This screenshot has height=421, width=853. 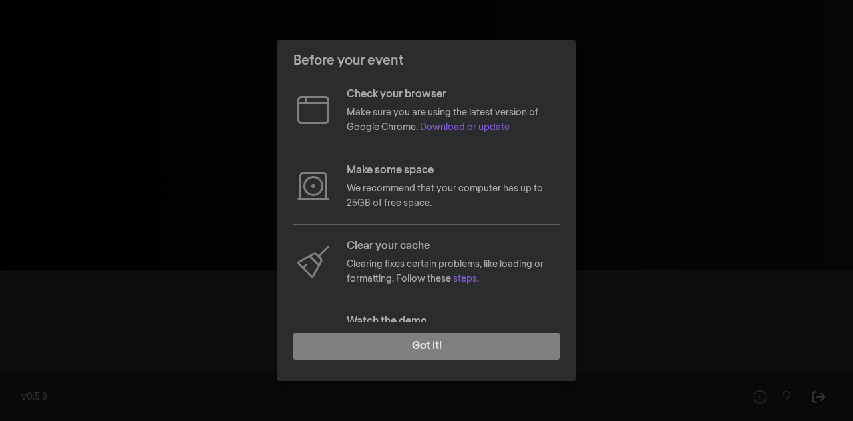 What do you see at coordinates (453, 196) in the screenshot?
I see `p: We recommend that your computer has up to 25GB of free space.` at bounding box center [453, 196].